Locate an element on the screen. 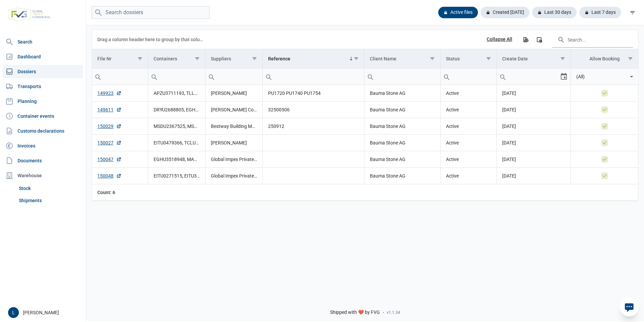 The width and height of the screenshot is (644, 322). div: File Nr Count: 6 is located at coordinates (120, 193).